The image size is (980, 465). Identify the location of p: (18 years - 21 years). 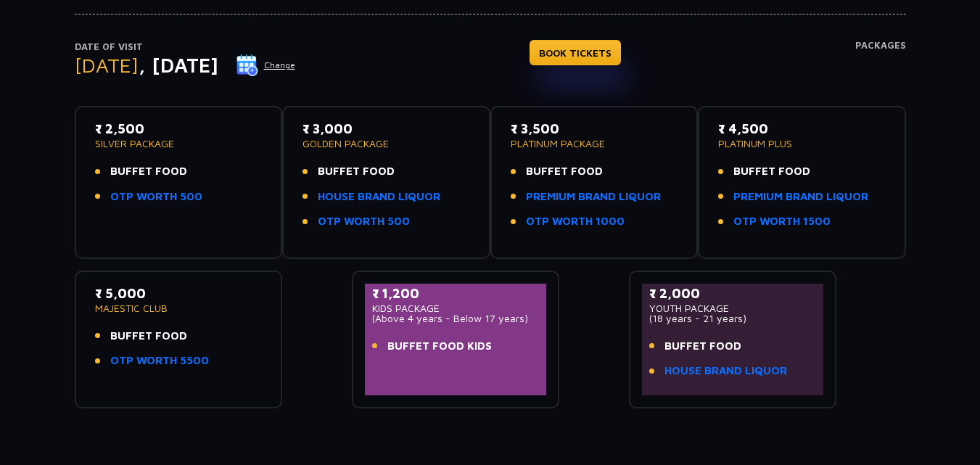
(733, 319).